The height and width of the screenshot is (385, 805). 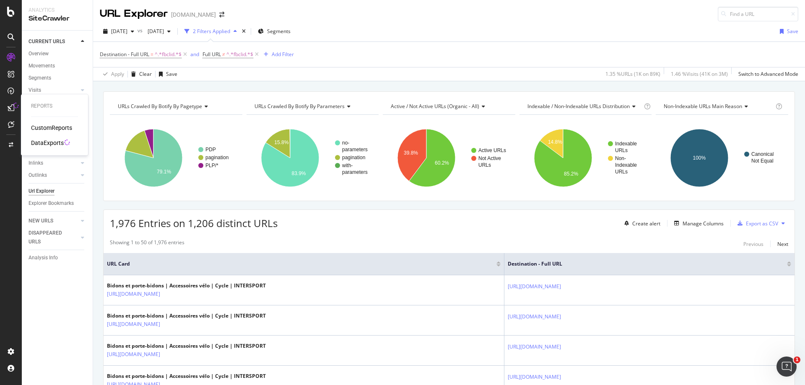 I want to click on text: 85.2%, so click(x=571, y=174).